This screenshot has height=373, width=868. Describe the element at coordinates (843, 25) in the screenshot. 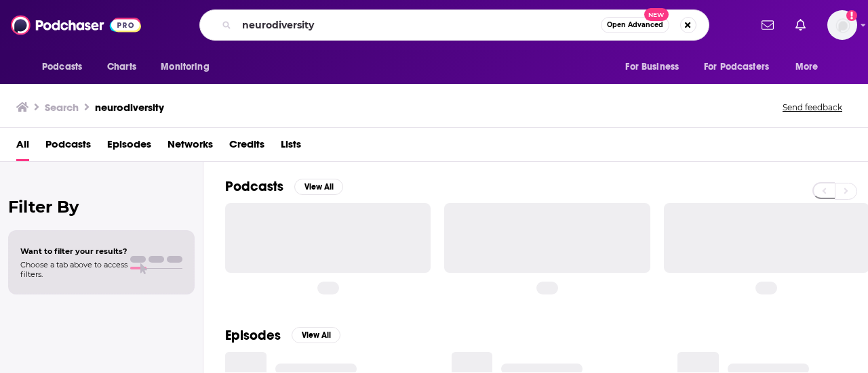

I see `button: Show profile menu` at that location.